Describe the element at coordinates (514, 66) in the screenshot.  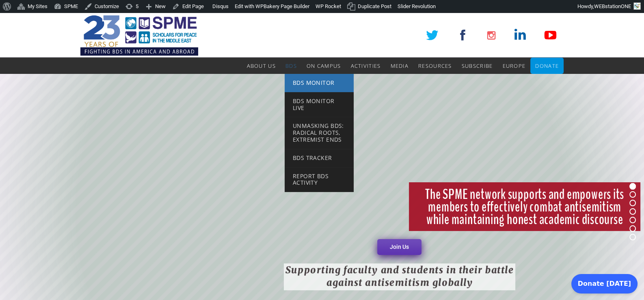
I see `a: Europe` at that location.